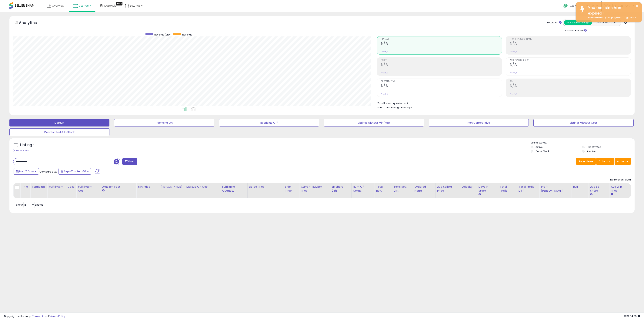 Image resolution: width=644 pixels, height=320 pixels. Describe the element at coordinates (576, 30) in the screenshot. I see `div: Include Returns` at that location.